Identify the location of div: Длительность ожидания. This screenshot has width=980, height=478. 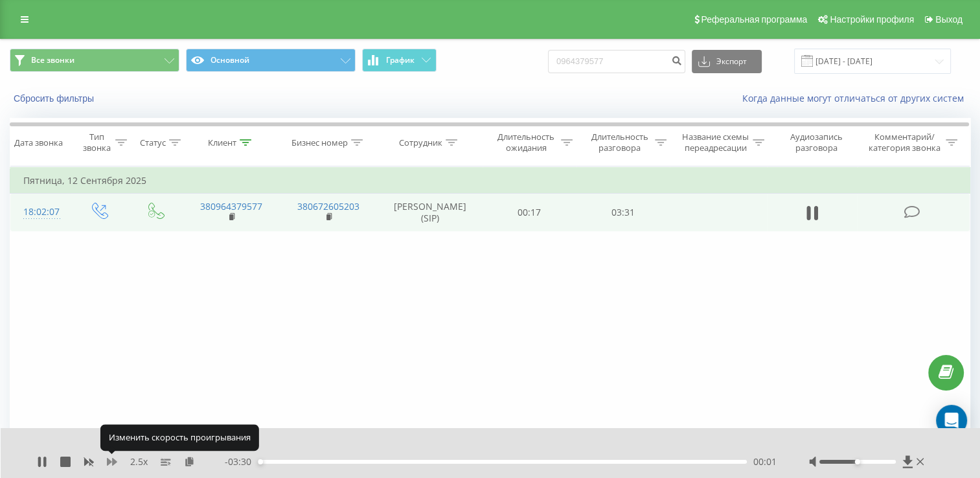
(526, 143).